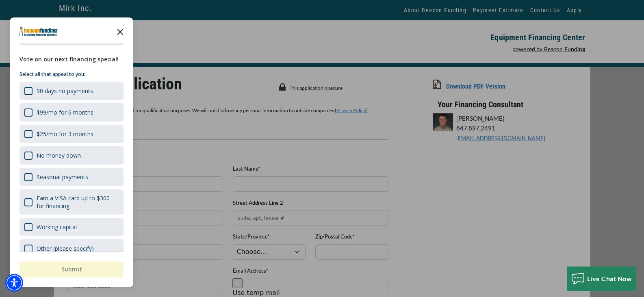 Image resolution: width=644 pixels, height=297 pixels. Describe the element at coordinates (601, 278) in the screenshot. I see `button: Live Chat Now` at that location.